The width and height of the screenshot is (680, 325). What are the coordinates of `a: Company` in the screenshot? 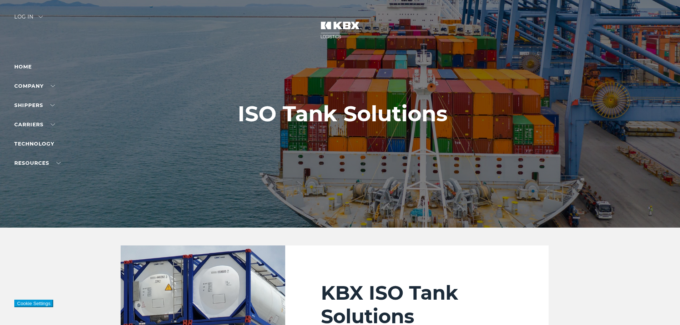 It's located at (35, 86).